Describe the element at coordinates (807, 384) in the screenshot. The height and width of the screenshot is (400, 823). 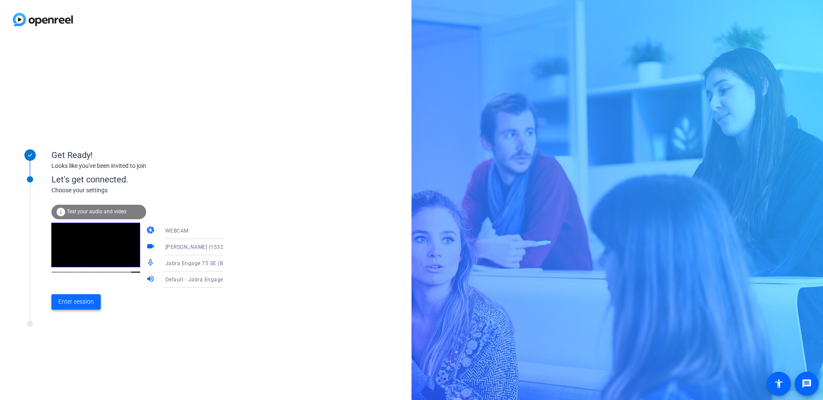
I see `mat-icon: message` at that location.